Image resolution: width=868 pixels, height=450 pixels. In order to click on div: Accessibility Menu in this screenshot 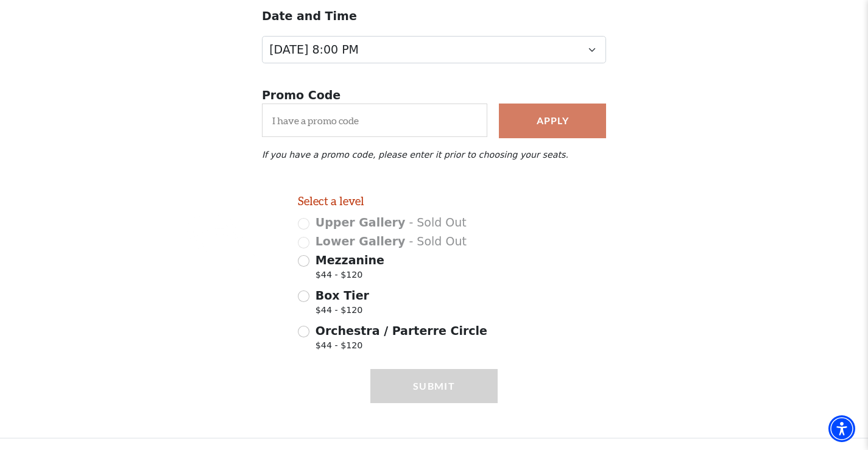, I will do `click(841, 429)`.